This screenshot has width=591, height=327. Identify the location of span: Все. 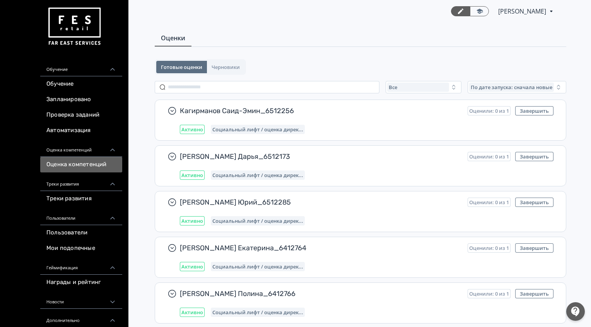
(393, 87).